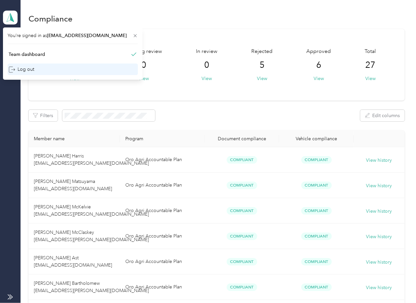 The width and height of the screenshot is (416, 303). Describe the element at coordinates (74, 139) in the screenshot. I see `th: Member name` at that location.